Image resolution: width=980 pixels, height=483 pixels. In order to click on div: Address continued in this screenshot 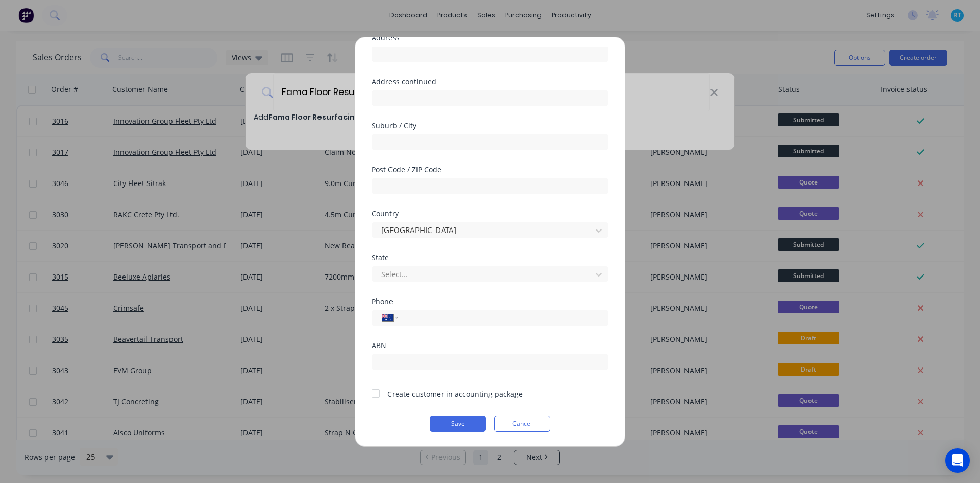, I will do `click(490, 82)`.